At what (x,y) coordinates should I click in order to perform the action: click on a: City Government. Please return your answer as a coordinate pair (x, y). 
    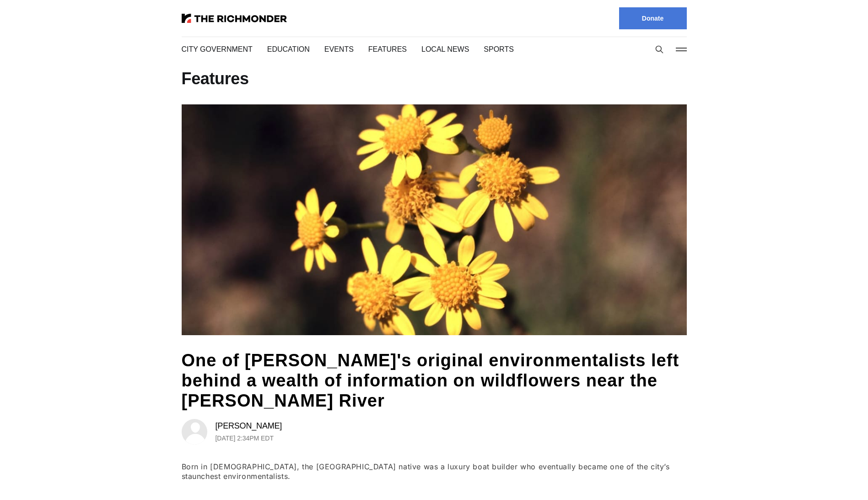
    Looking at the image, I should click on (216, 49).